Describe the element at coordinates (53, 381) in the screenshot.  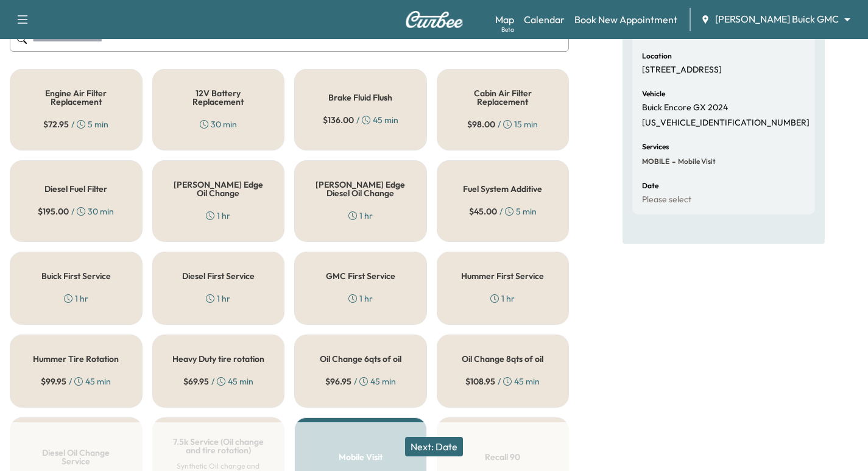
I see `span: $ 99.95` at that location.